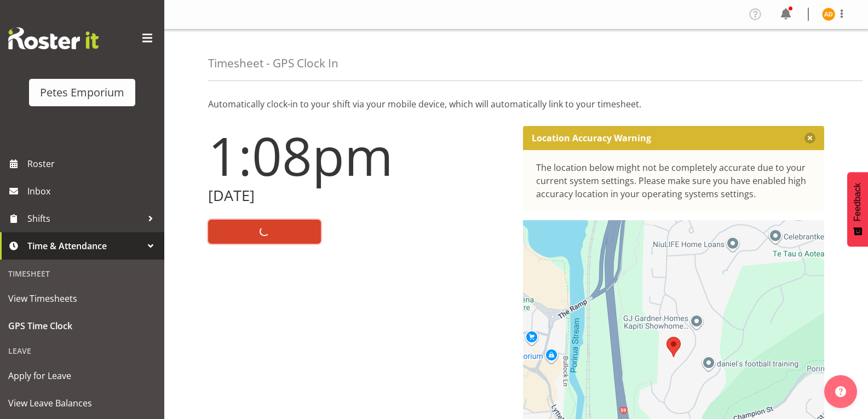 This screenshot has width=868, height=419. I want to click on span: GPS Time Clock, so click(82, 326).